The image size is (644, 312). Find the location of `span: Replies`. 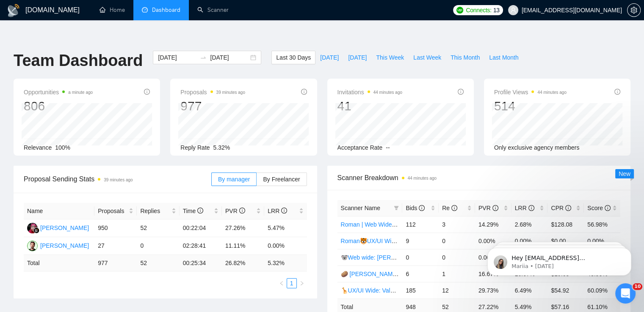

span: Replies is located at coordinates (155, 211).